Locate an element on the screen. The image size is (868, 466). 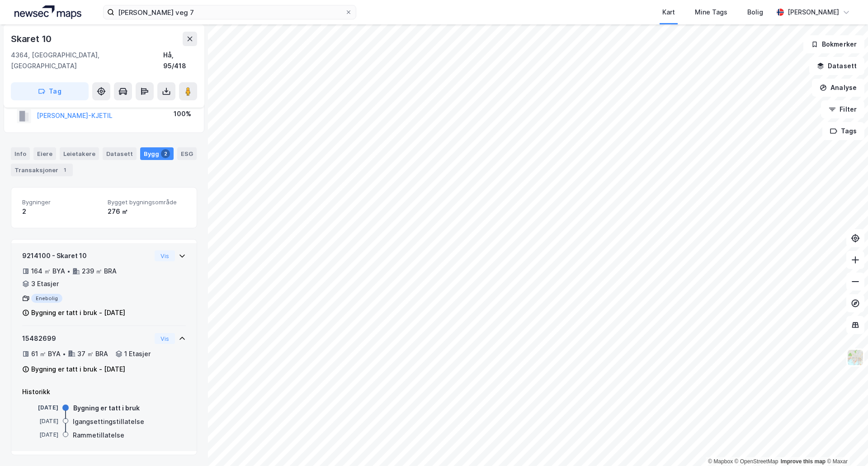
div: Bolig is located at coordinates (755, 12).